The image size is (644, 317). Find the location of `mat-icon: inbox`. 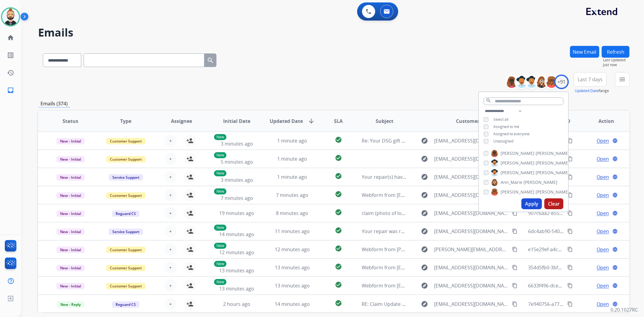

mat-icon: inbox is located at coordinates (11, 90).